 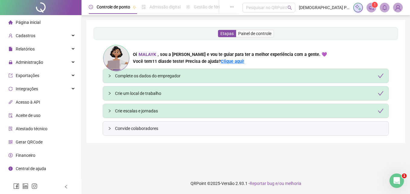 What do you see at coordinates (232, 7) in the screenshot?
I see `span: ellipsis` at bounding box center [232, 7].